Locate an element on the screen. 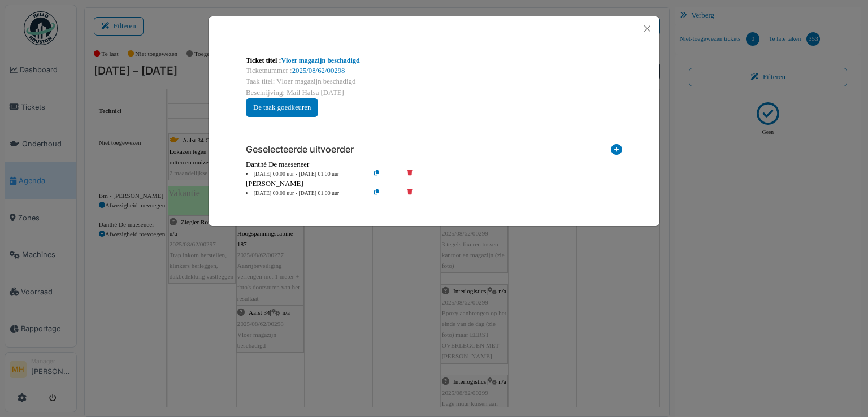 Image resolution: width=868 pixels, height=417 pixels. div: Danthé De maeseneer is located at coordinates (434, 164).